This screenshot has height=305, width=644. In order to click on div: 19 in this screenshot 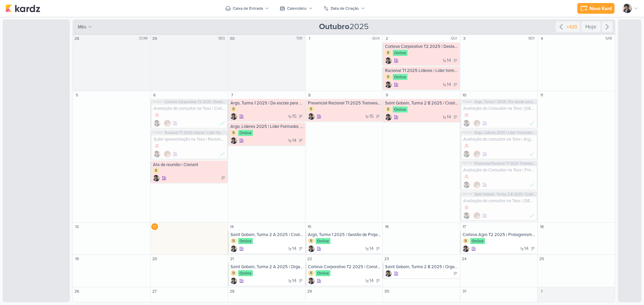, I will do `click(77, 259)`.